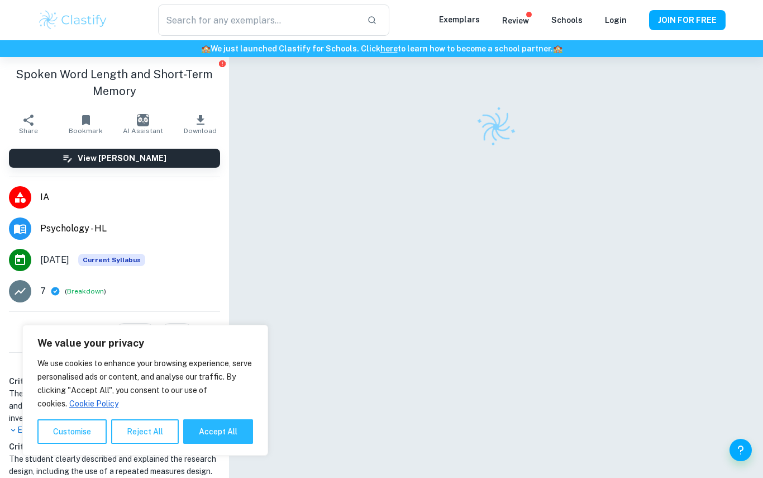  I want to click on p: We use cookies to enhance your browsing experience, serve personalised ads or content, and analys..., so click(145, 383).